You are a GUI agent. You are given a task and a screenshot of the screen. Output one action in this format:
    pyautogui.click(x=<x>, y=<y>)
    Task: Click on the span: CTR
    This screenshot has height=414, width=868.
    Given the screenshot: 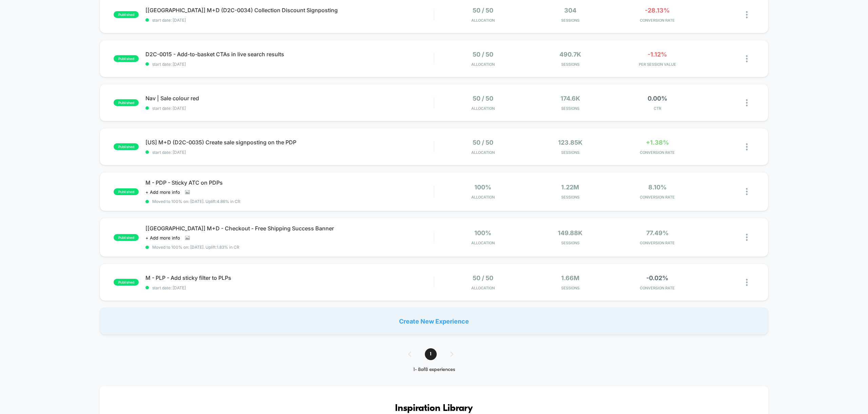 What is the action you would take?
    pyautogui.click(x=657, y=108)
    